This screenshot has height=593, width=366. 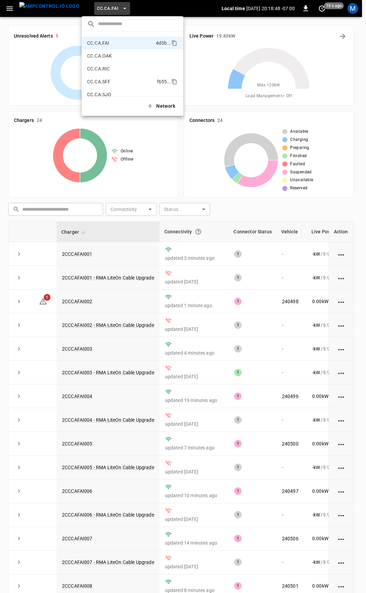 I want to click on button: Network, so click(x=161, y=106).